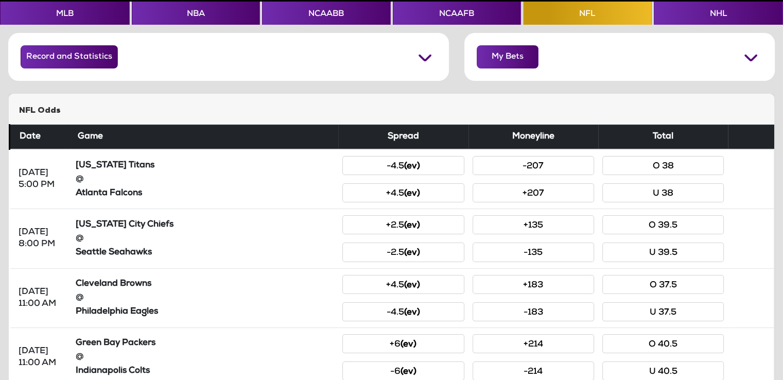 The image size is (783, 380). What do you see at coordinates (663, 252) in the screenshot?
I see `button: U 39.5` at bounding box center [663, 252].